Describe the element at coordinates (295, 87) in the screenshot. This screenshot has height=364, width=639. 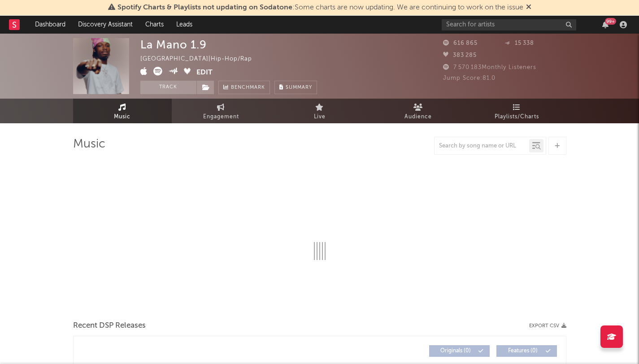
I see `button: Summary` at that location.